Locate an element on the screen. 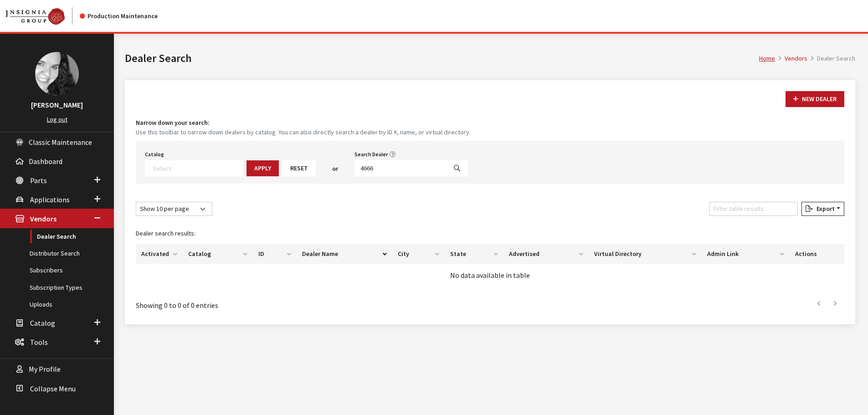  span: Collapse Menu is located at coordinates (53, 388).